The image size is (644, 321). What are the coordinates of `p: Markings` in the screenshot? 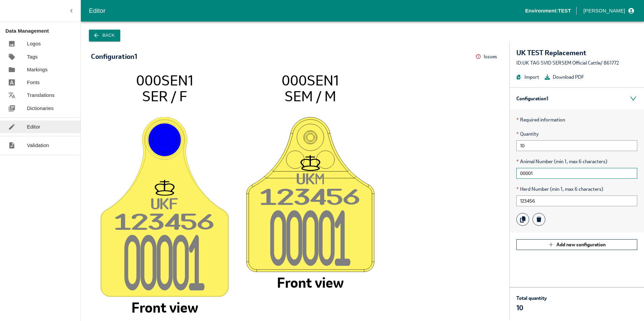 It's located at (37, 69).